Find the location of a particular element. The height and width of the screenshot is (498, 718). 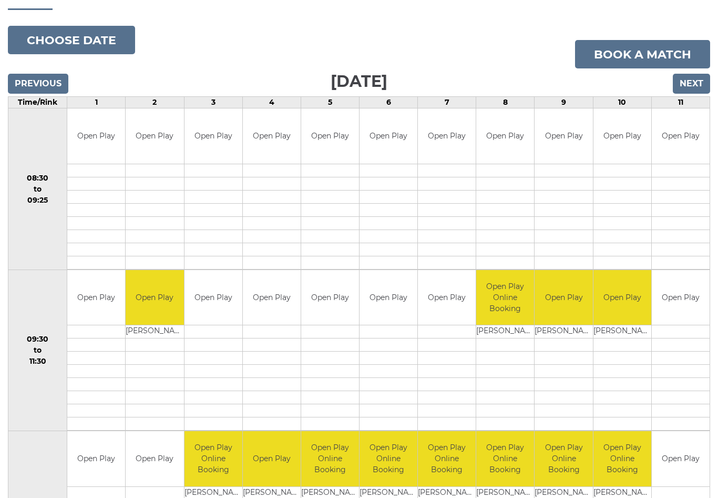

td: 4 is located at coordinates (271, 103).